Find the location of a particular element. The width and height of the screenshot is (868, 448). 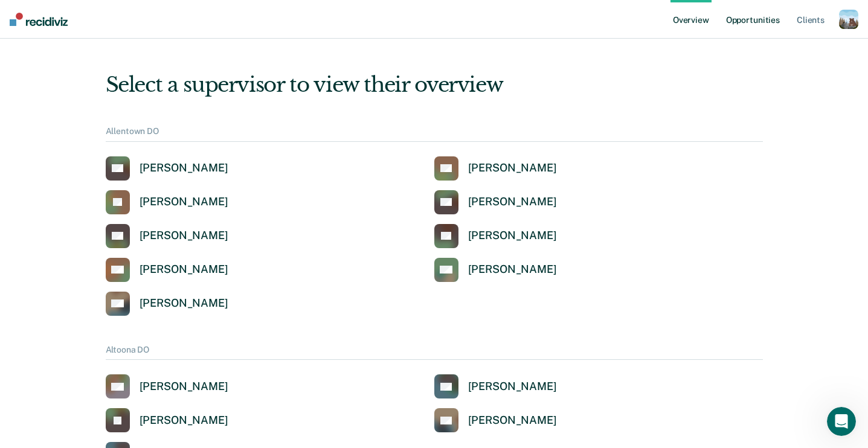

div: Altoona DO is located at coordinates (434, 353).